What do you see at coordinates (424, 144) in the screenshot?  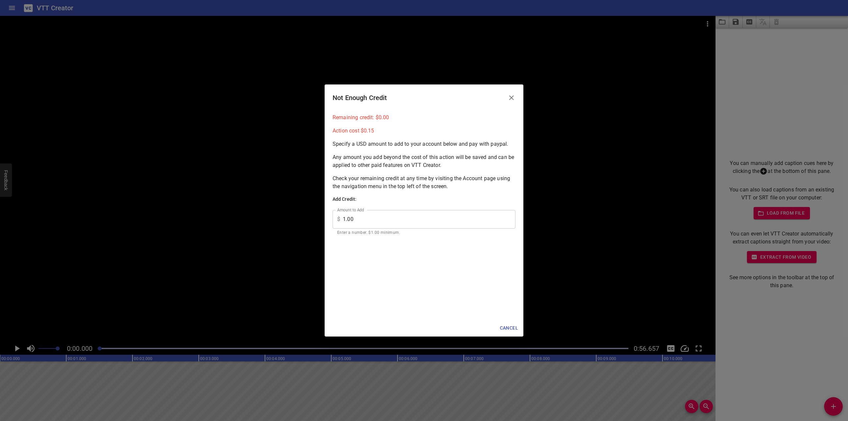 I see `p: Specify a USD amount to add to your account below and pay with paypal.` at bounding box center [424, 144].